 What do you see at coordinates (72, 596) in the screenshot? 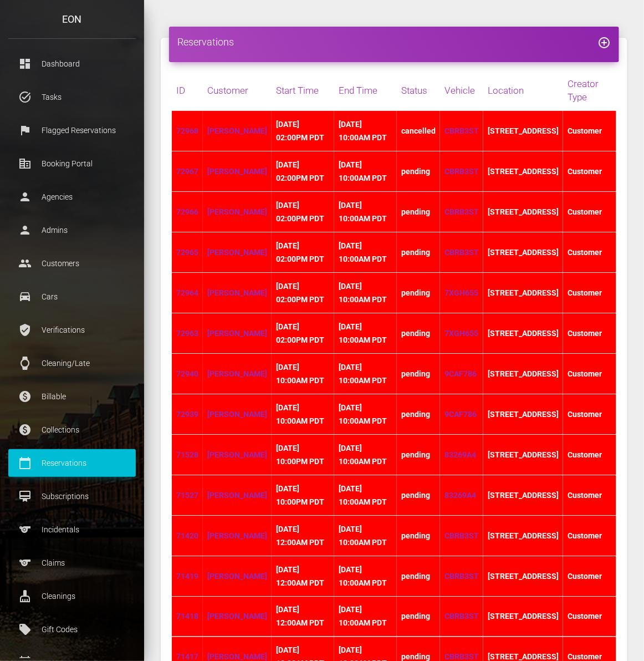
I see `p: Cleanings` at bounding box center [72, 596].